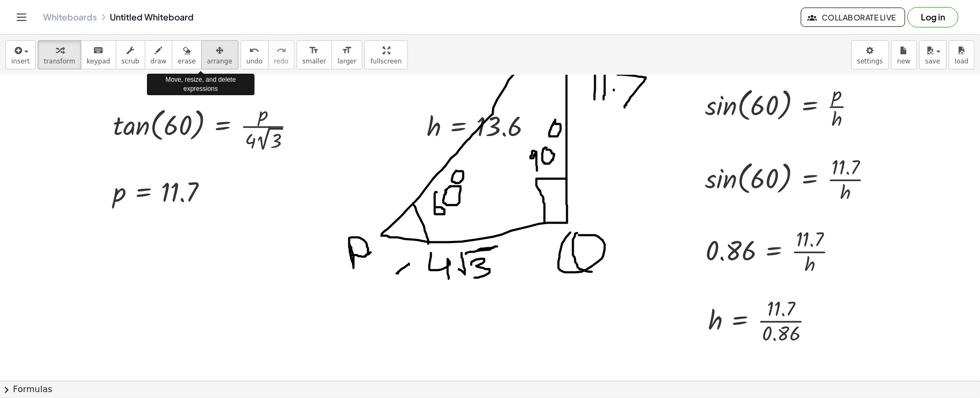 This screenshot has width=980, height=398. Describe the element at coordinates (904, 55) in the screenshot. I see `button: new` at that location.